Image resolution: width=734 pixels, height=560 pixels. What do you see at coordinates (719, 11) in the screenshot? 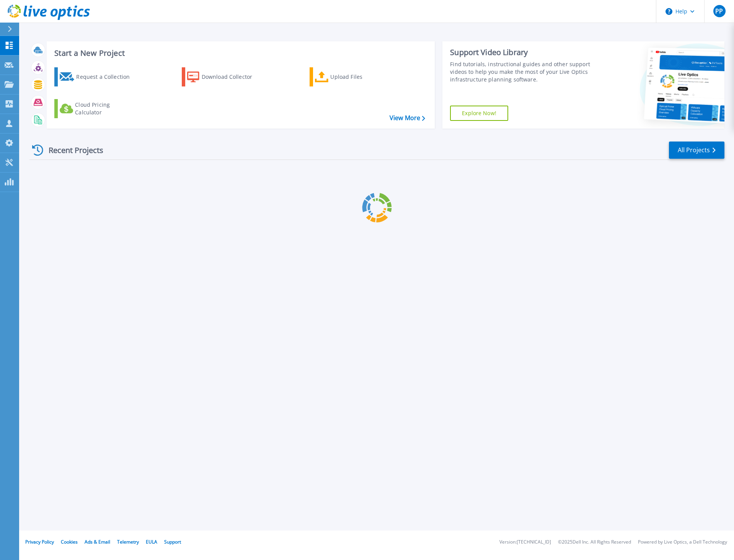
I see `span: PP` at bounding box center [719, 11].